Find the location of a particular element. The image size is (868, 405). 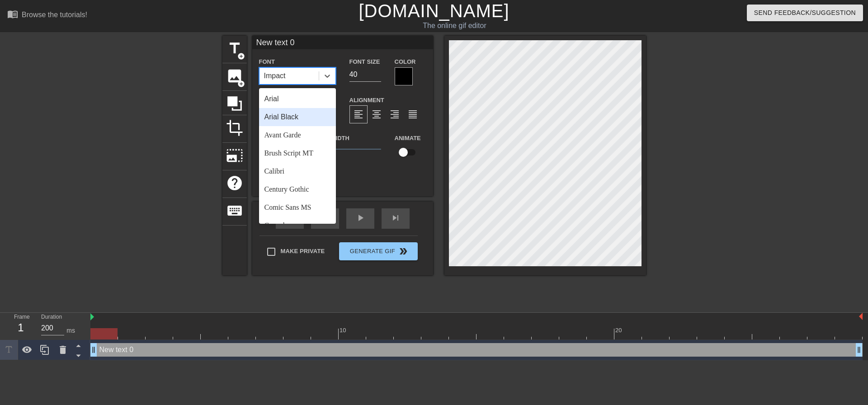

span: photo_size_select_large is located at coordinates (235, 155).